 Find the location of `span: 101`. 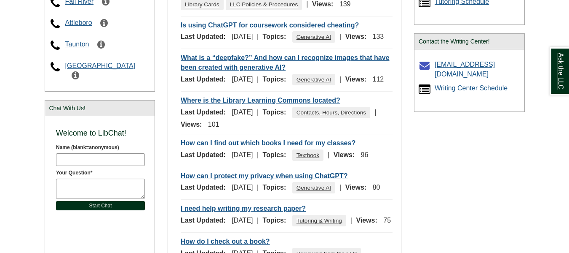

span: 101 is located at coordinates (214, 124).